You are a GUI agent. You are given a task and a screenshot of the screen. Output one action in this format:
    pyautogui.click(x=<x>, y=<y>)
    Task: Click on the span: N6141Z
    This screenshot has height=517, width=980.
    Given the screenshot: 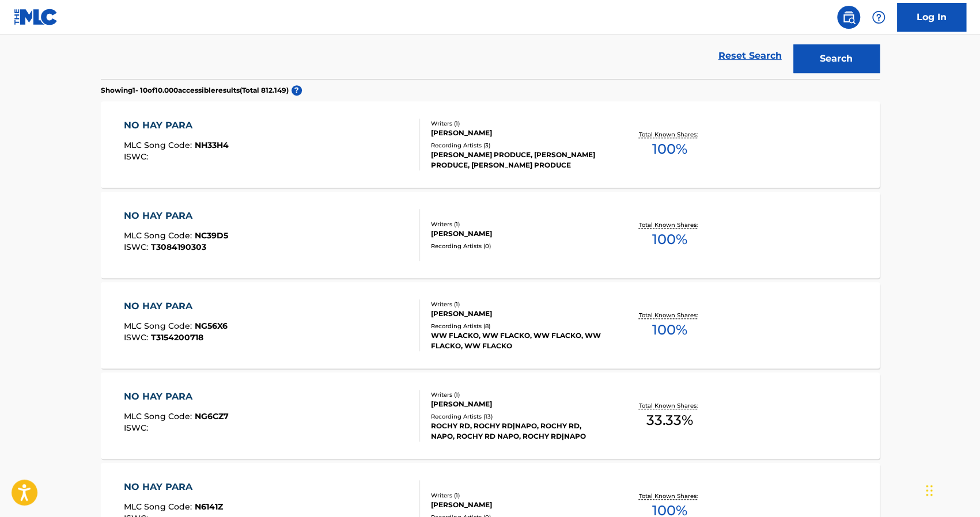 What is the action you would take?
    pyautogui.click(x=209, y=506)
    